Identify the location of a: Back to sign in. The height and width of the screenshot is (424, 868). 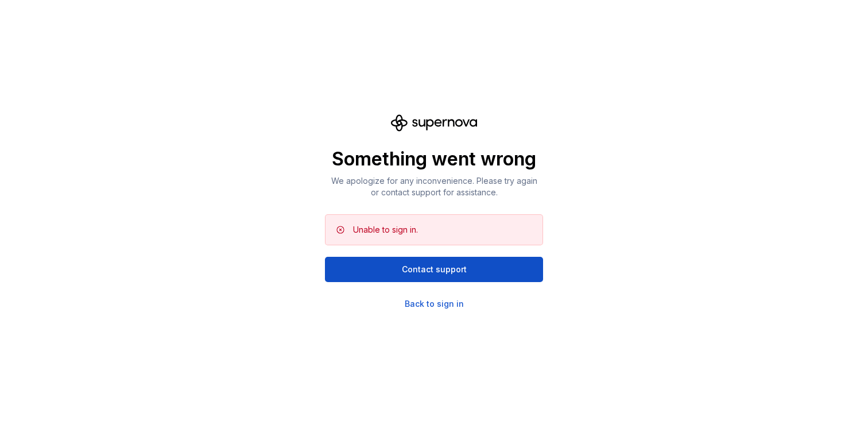
(434, 304).